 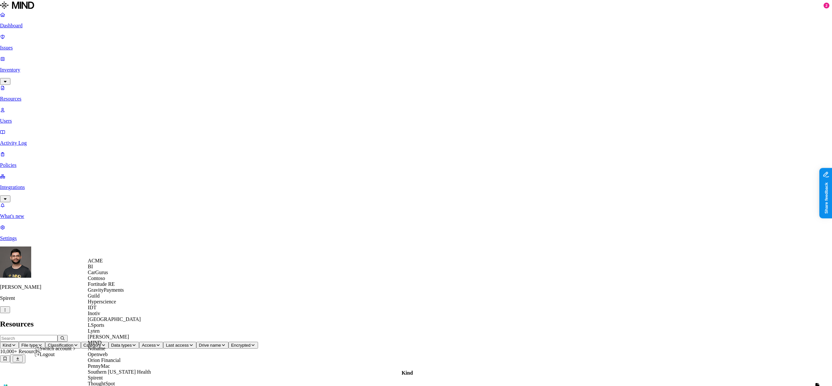 I want to click on span: LSports, so click(x=96, y=325).